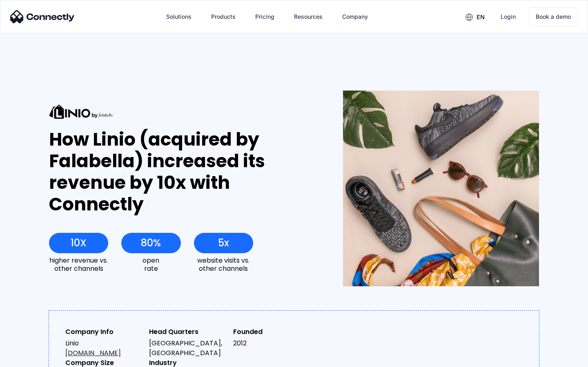  What do you see at coordinates (481, 18) in the screenshot?
I see `div: en` at bounding box center [481, 18].